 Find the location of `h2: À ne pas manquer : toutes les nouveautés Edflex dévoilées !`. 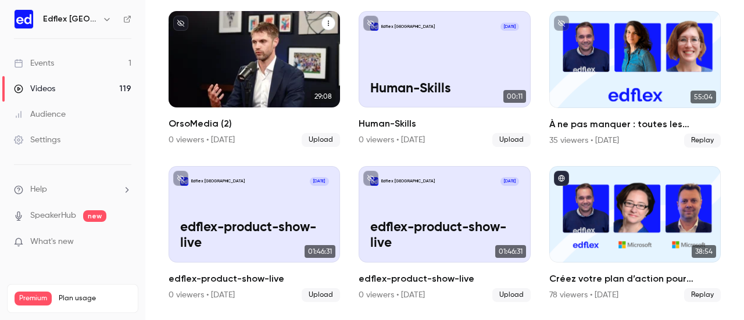

h2: À ne pas manquer : toutes les nouveautés Edflex dévoilées ! is located at coordinates (635, 124).